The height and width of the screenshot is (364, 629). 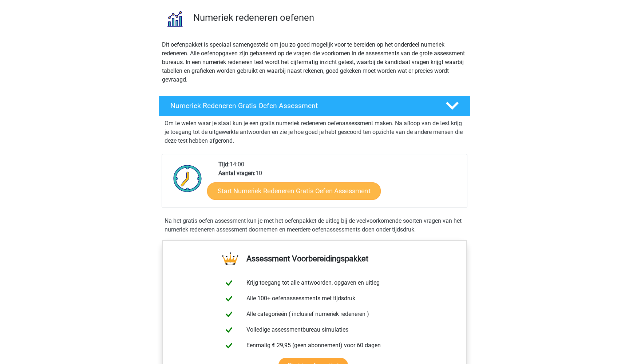 I want to click on a: Start Numeriek Redeneren Gratis Oefen Assessment, so click(x=294, y=190).